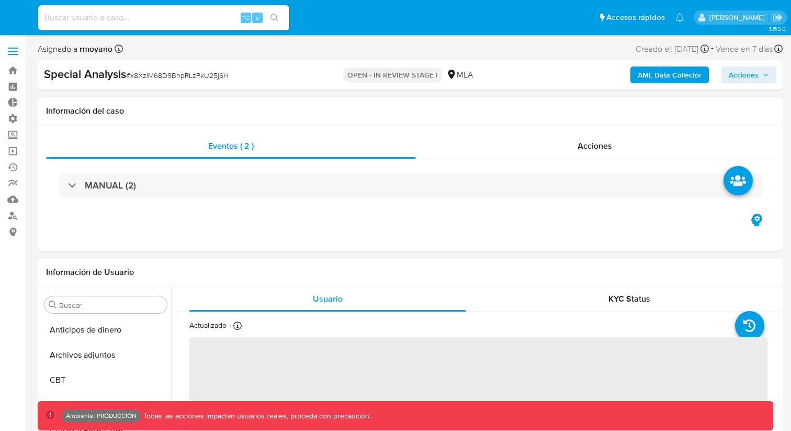 This screenshot has width=791, height=431. Describe the element at coordinates (274, 18) in the screenshot. I see `button: search-icon` at that location.